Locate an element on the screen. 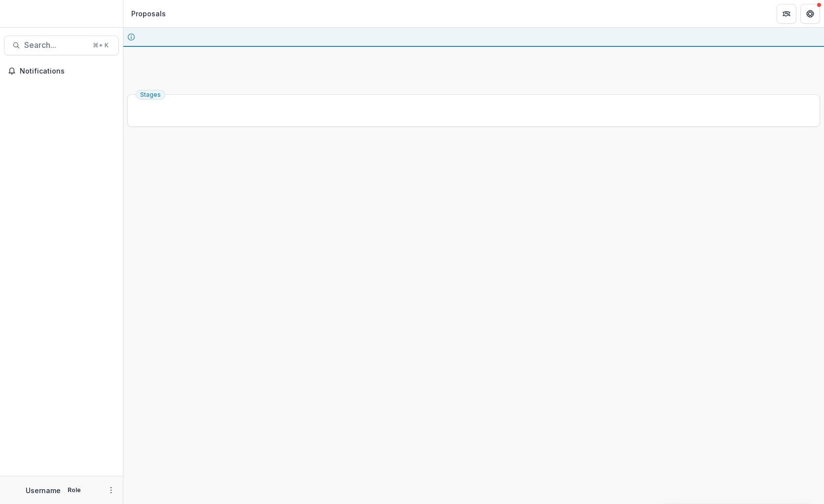 The width and height of the screenshot is (824, 504). button: More is located at coordinates (111, 490).